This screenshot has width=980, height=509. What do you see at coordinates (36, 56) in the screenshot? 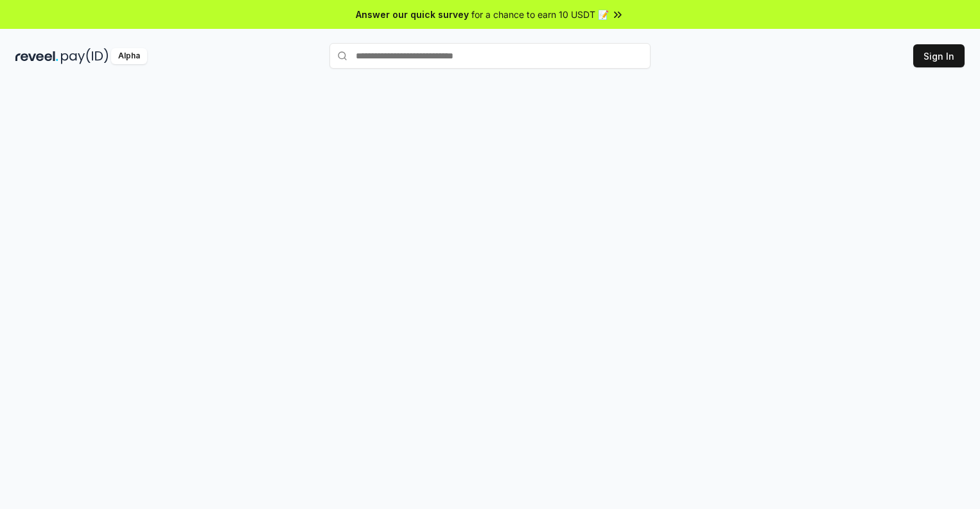
I see `img: reveel_dark` at bounding box center [36, 56].